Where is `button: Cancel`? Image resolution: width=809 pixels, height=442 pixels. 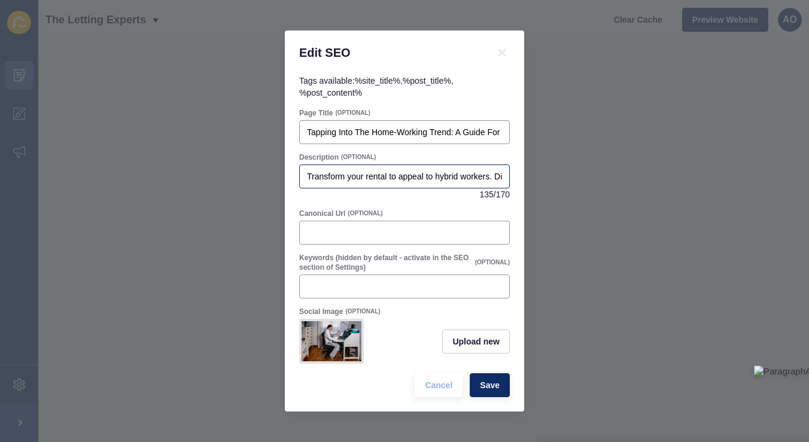 button: Cancel is located at coordinates (438, 385).